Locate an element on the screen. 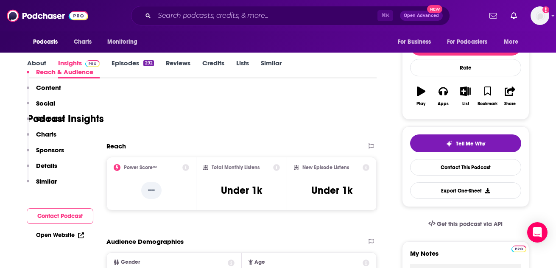 The height and width of the screenshot is (268, 556). a: Open Website is located at coordinates (60, 235).